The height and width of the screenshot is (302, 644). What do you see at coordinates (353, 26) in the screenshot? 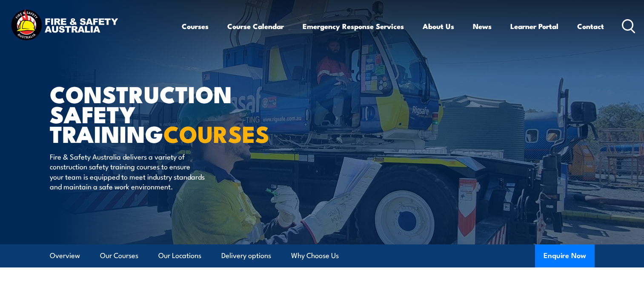
I see `a: Emergency Response Services` at bounding box center [353, 26].